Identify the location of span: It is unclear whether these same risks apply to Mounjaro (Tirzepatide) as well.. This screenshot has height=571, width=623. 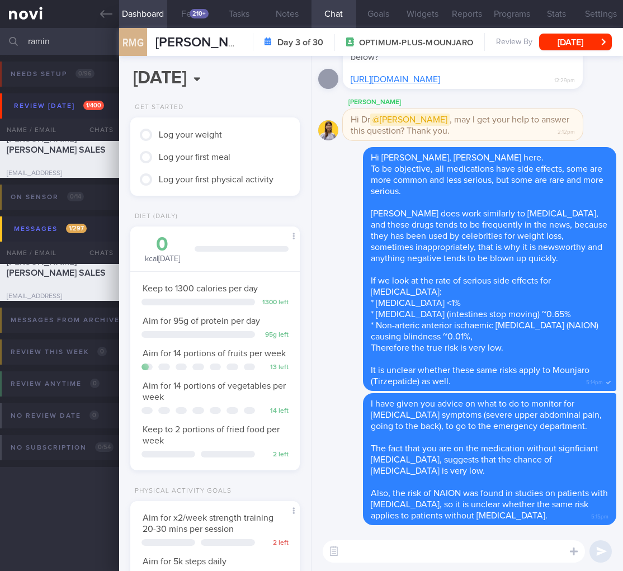
(480, 376).